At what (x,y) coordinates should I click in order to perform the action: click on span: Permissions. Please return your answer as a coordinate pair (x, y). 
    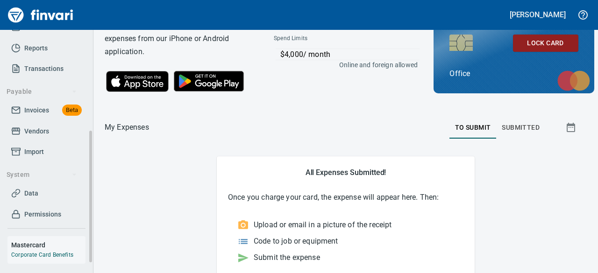
    Looking at the image, I should click on (42, 214).